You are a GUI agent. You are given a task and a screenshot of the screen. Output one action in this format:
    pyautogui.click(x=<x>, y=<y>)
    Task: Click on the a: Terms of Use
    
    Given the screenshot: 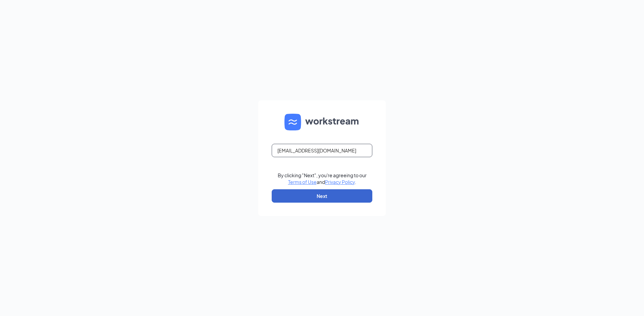 What is the action you would take?
    pyautogui.click(x=302, y=182)
    